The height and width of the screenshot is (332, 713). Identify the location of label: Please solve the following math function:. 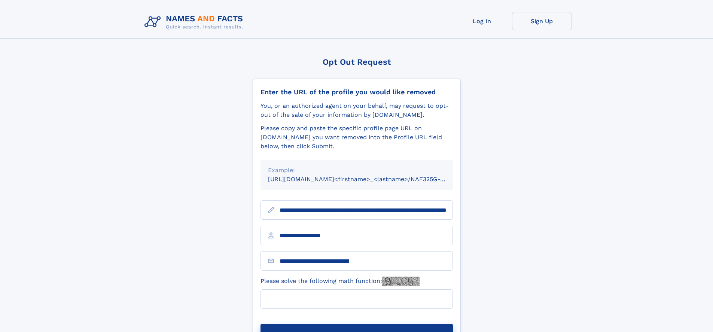
(340, 281).